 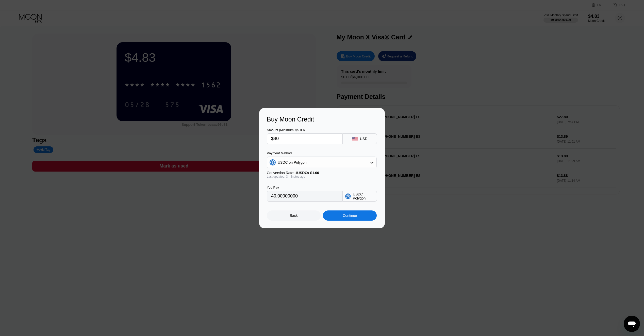 I want to click on div: You Pay, so click(x=304, y=188).